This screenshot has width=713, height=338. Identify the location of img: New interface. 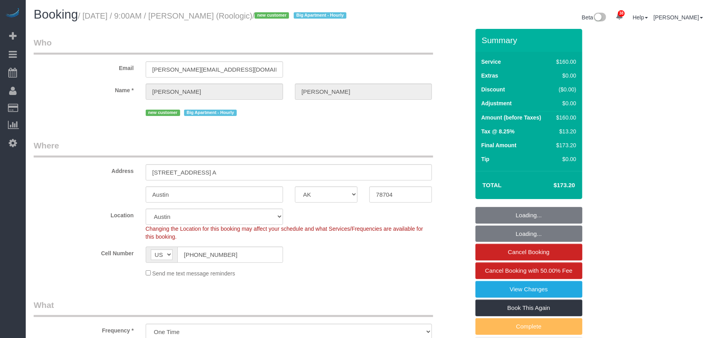
(600, 18).